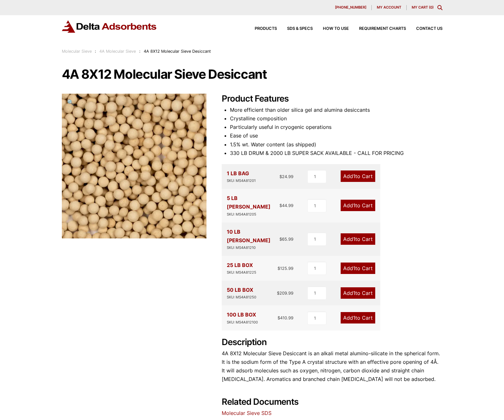  Describe the element at coordinates (336, 119) in the screenshot. I see `li: Crystalline composition` at that location.